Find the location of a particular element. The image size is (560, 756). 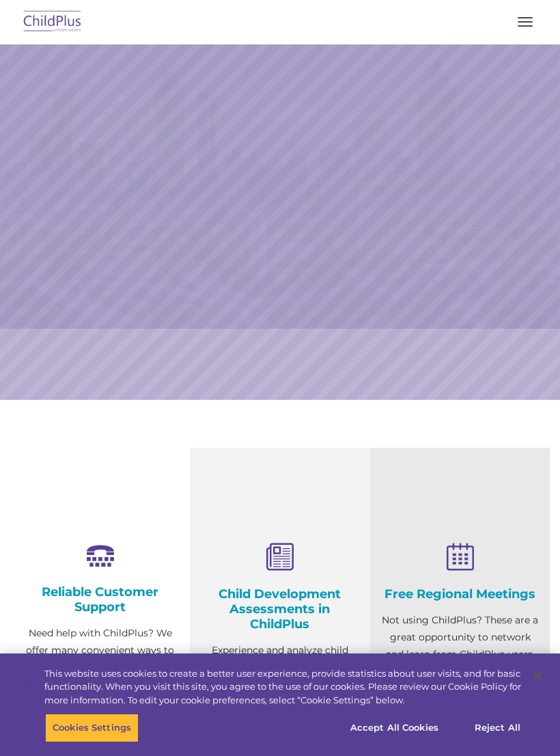

p: Not using ChildPlus? These are a great opportunity to network and learn from ChildPlus users. Fin... is located at coordinates (460, 654).